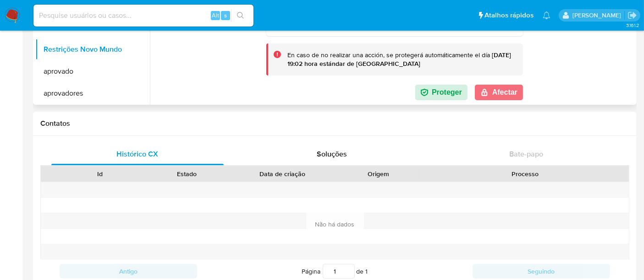  I want to click on span: Histórico CX, so click(137, 154).